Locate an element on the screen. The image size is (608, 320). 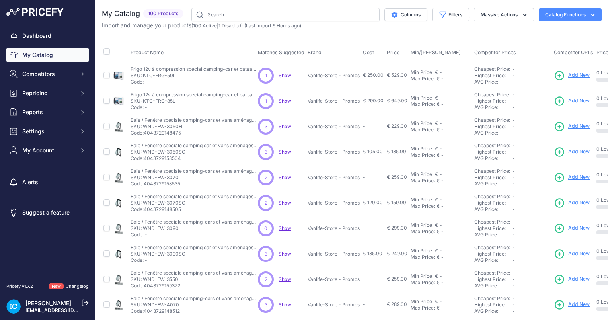
span: € 229.00 is located at coordinates (396, 126).